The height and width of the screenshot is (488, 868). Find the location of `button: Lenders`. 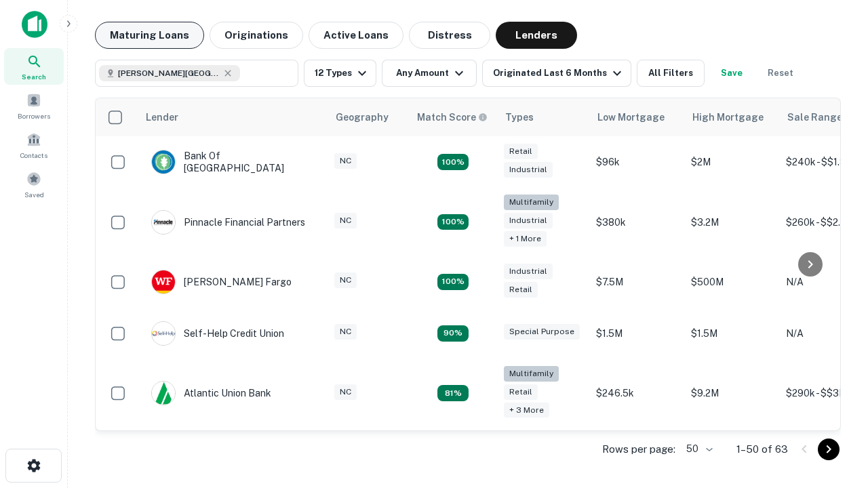

button: Lenders is located at coordinates (537, 35).